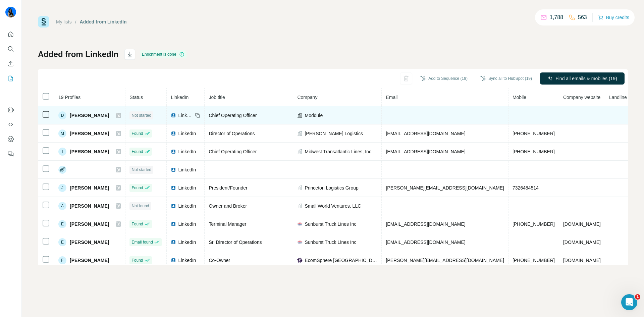  I want to click on p: 1,788, so click(557, 17).